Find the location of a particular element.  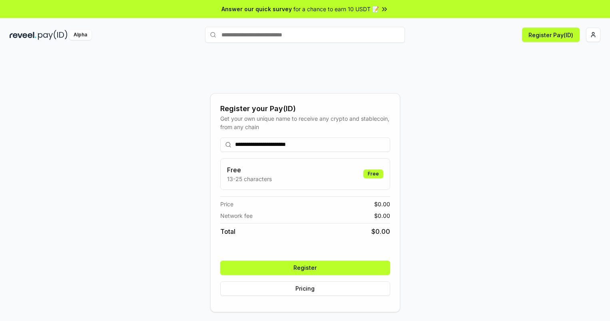

div: Get your own unique name to receive any crypto and stablecoin, from any chain is located at coordinates (305, 123).